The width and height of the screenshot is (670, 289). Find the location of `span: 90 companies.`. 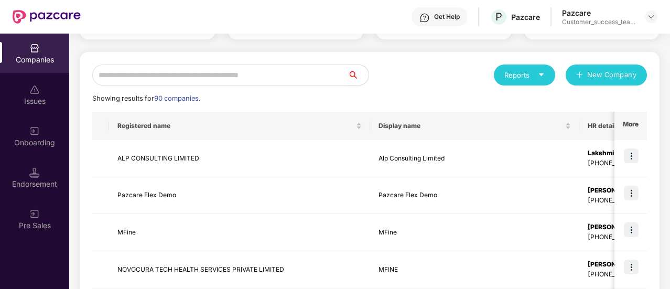

span: 90 companies. is located at coordinates (177, 98).